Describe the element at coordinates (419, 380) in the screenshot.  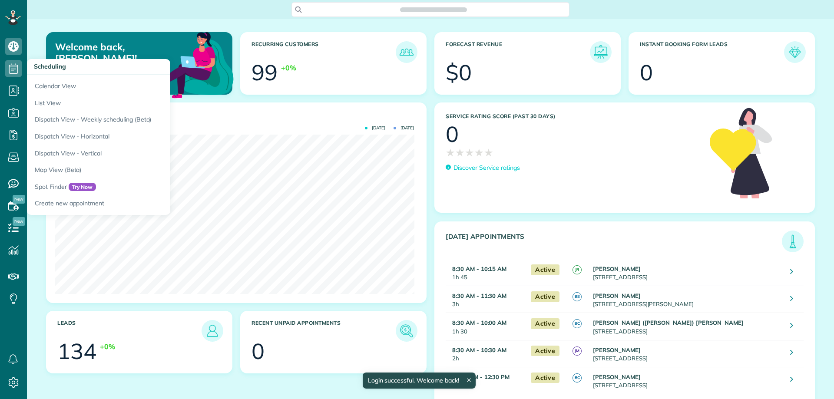
I see `div: Login successful. Welcome back!` at that location.